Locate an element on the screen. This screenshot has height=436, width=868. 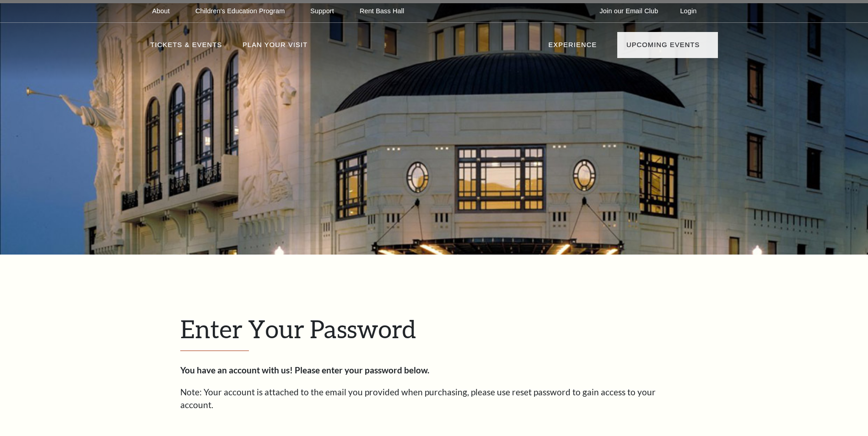
p: Tickets & Events is located at coordinates (186, 47).